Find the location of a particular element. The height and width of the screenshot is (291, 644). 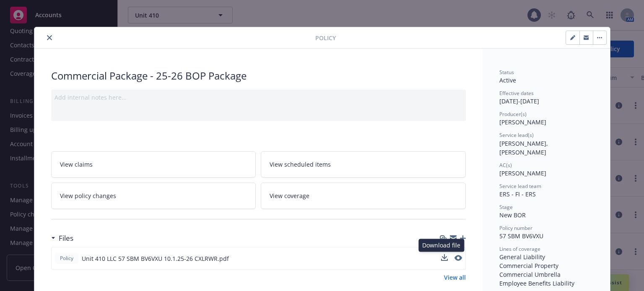

span: View policy changes is located at coordinates (88, 196).